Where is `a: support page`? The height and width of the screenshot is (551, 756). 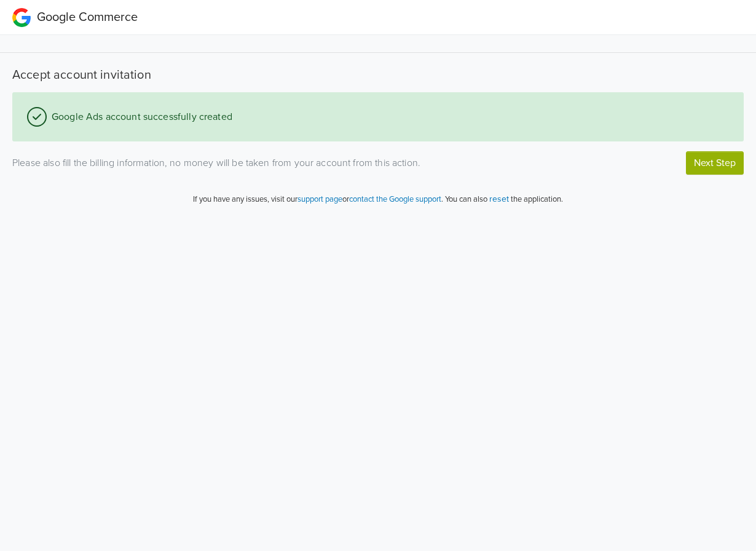
a: support page is located at coordinates (320, 199).